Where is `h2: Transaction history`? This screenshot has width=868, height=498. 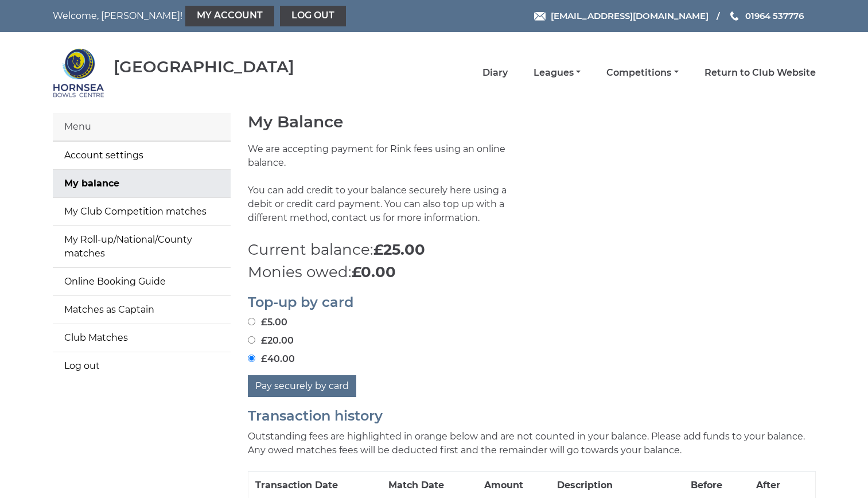
h2: Transaction history is located at coordinates (532, 416).